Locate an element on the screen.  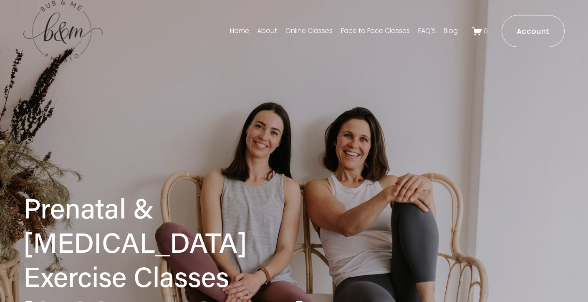
span: 0 is located at coordinates (486, 31).